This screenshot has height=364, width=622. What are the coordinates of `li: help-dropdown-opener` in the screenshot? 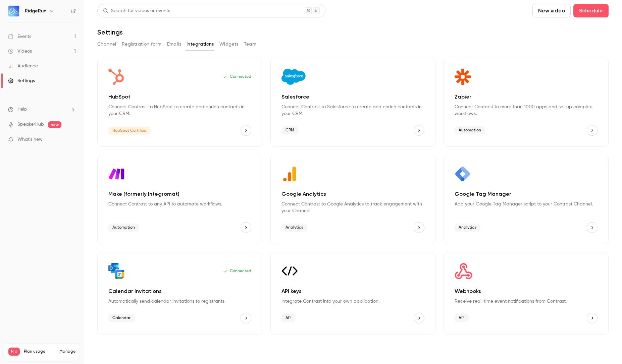 It's located at (42, 109).